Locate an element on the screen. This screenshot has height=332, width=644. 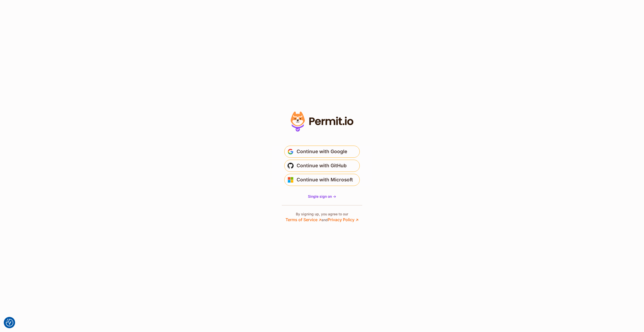
button: Continue with Microsoft is located at coordinates (322, 180).